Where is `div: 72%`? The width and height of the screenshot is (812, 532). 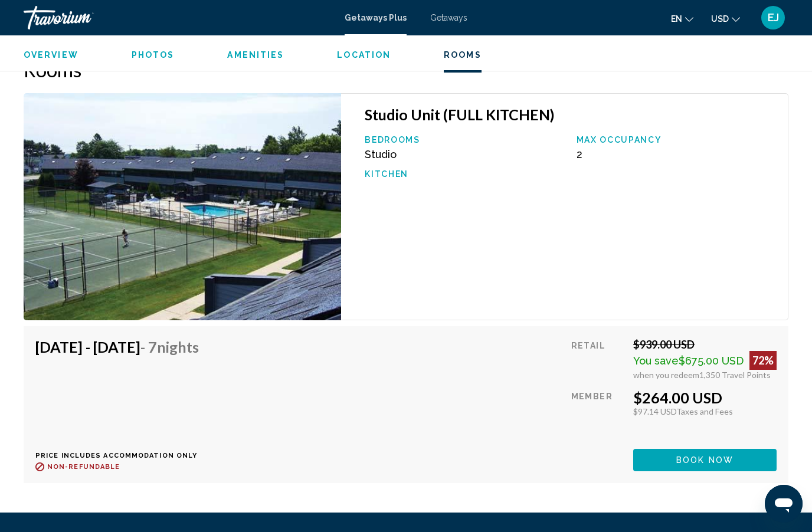
div: 72% is located at coordinates (763, 360).